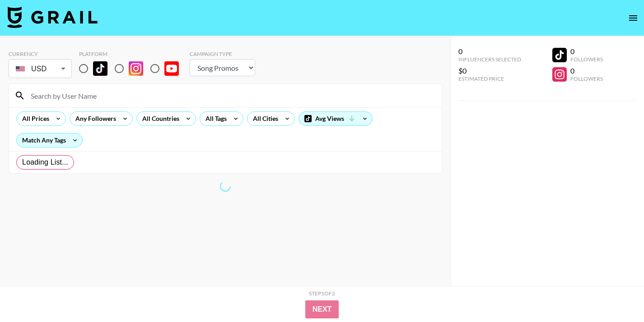 This screenshot has height=322, width=644. I want to click on div: Influencers Selected, so click(489, 59).